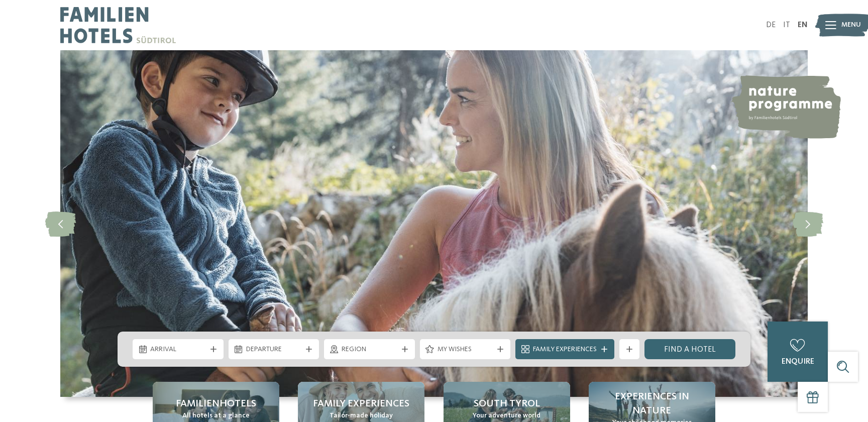 Image resolution: width=868 pixels, height=422 pixels. Describe the element at coordinates (507, 416) in the screenshot. I see `span: Your adventure world` at that location.